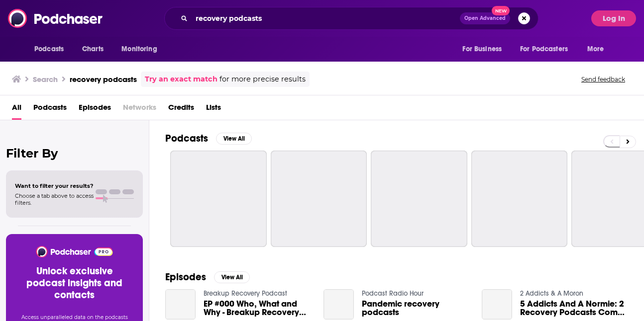 The height and width of the screenshot is (321, 644). What do you see at coordinates (484, 18) in the screenshot?
I see `button: Open AdvancedNew` at bounding box center [484, 18].